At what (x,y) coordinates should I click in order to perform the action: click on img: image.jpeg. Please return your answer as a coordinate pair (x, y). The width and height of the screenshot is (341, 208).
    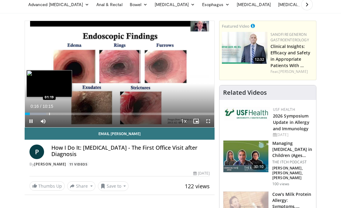
    Looking at the image, I should click on (49, 84).